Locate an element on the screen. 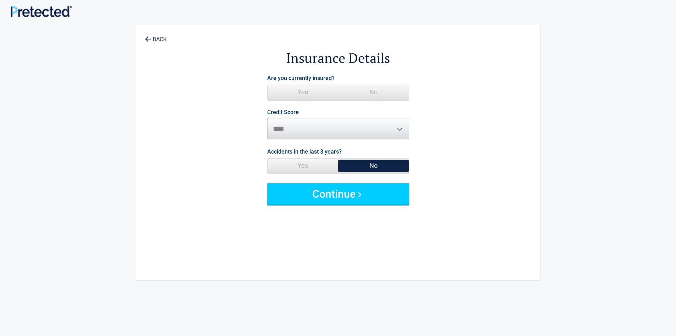  img: Main Logo is located at coordinates (41, 11).